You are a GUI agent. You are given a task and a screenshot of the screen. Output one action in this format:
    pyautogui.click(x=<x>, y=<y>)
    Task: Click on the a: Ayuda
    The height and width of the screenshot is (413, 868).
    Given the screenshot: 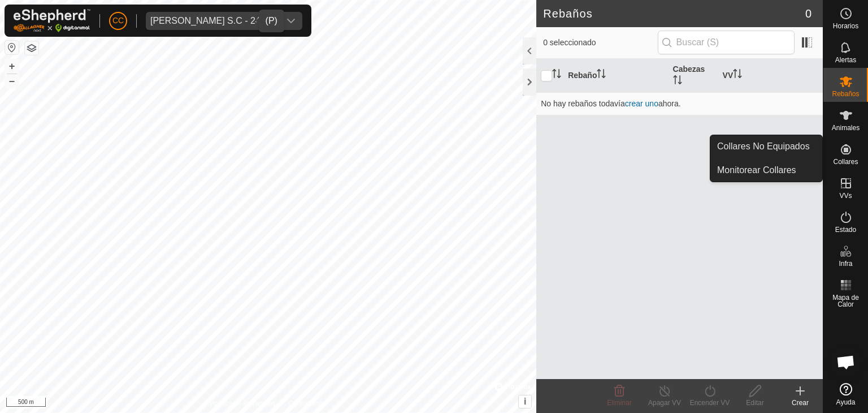 What is the action you would take?
    pyautogui.click(x=846, y=394)
    